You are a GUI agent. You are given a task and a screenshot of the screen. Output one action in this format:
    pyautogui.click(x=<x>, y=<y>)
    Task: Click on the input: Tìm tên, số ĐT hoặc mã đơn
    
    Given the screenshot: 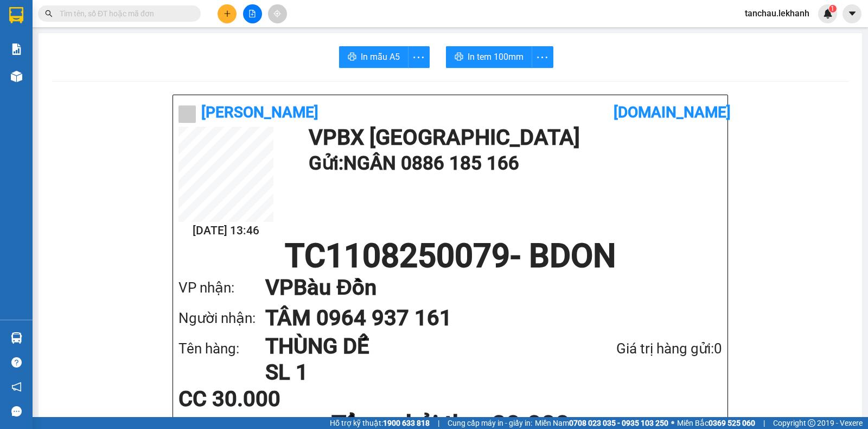 What is the action you would take?
    pyautogui.click(x=124, y=14)
    